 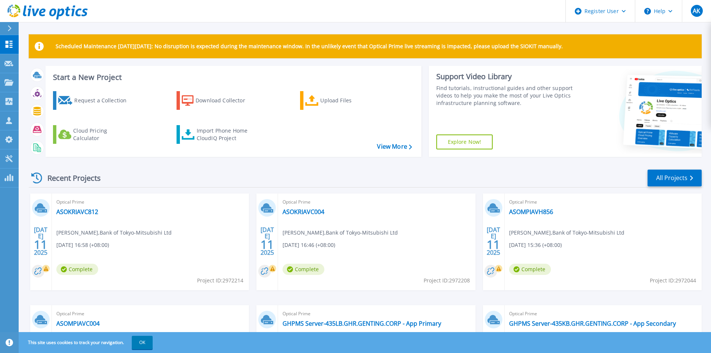 I want to click on button: OK, so click(x=142, y=342).